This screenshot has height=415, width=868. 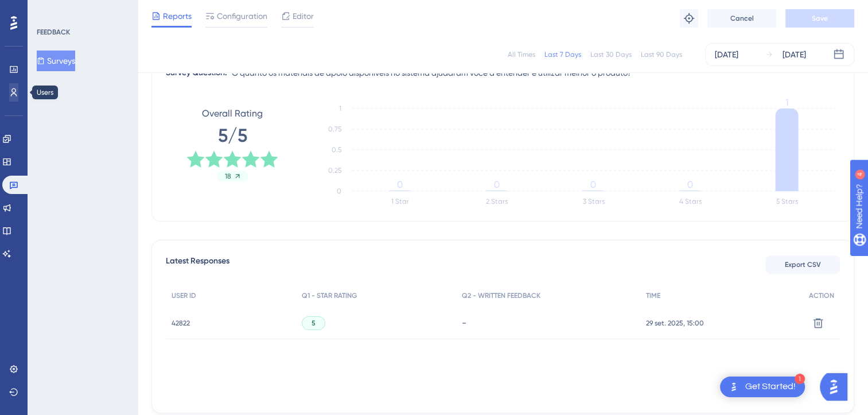 I want to click on span: TIME, so click(x=653, y=296).